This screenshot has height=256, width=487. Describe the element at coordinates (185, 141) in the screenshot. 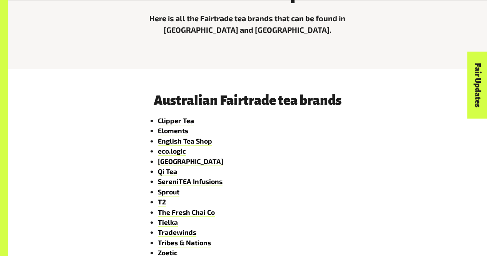

I see `a: English Tea Shop` at that location.